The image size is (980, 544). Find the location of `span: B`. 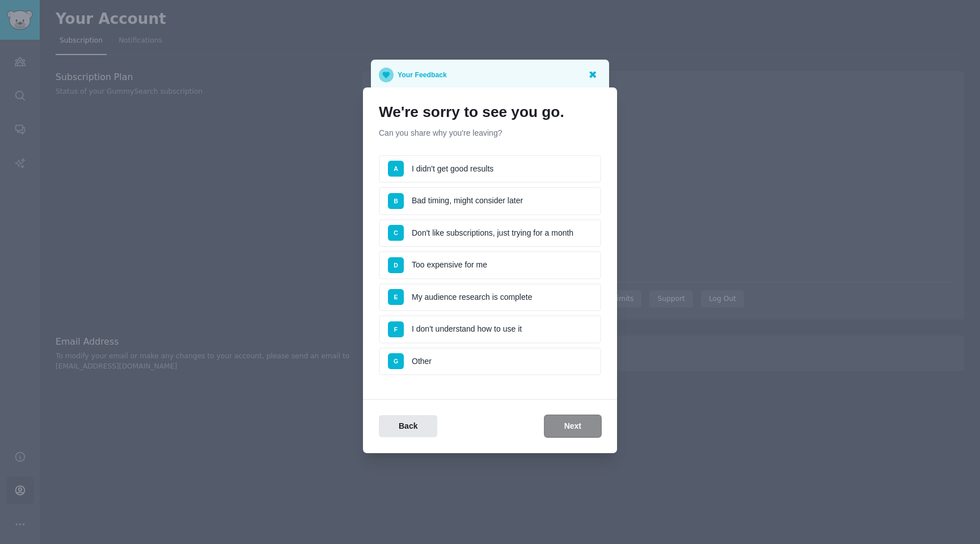

span: B is located at coordinates (395, 201).